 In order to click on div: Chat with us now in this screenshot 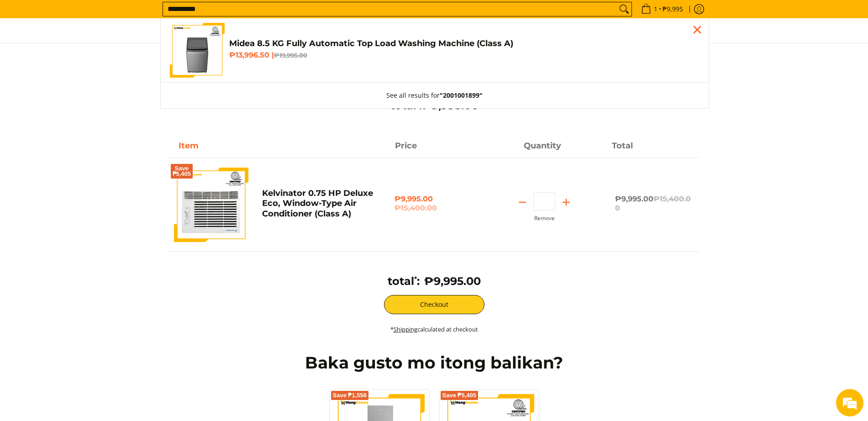, I will do `click(101, 57)`.